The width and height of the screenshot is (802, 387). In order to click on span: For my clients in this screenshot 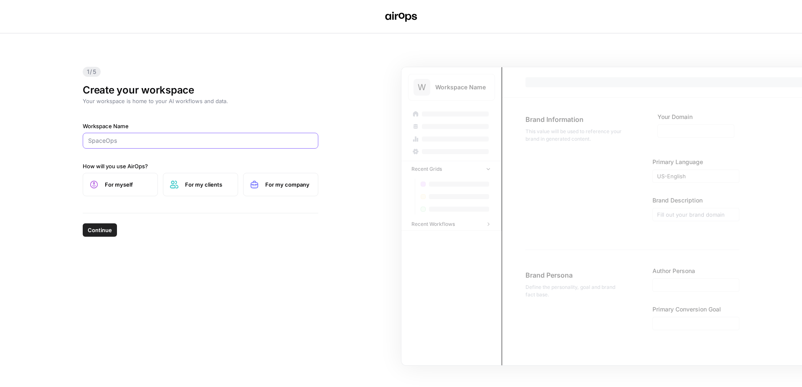, I will do `click(208, 185)`.